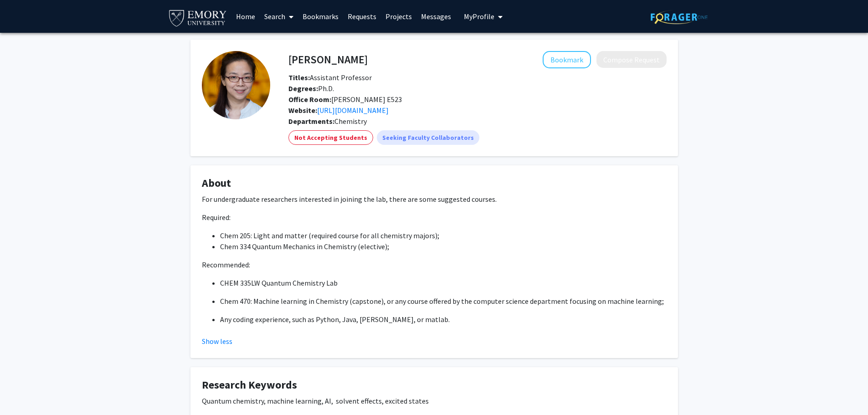  What do you see at coordinates (434, 401) in the screenshot?
I see `p: Quantum chemistry, machine learning, AI, solvent effects, excited states` at bounding box center [434, 401].